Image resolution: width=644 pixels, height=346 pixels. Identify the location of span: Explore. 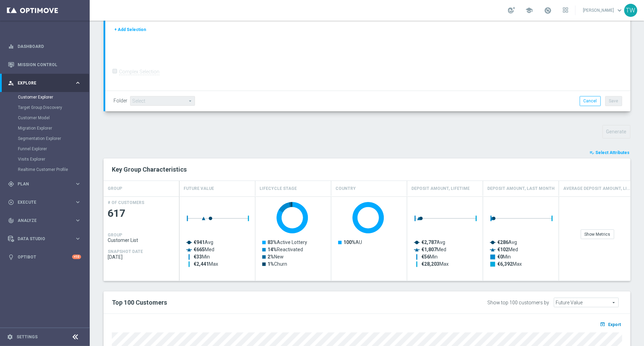
(46, 83).